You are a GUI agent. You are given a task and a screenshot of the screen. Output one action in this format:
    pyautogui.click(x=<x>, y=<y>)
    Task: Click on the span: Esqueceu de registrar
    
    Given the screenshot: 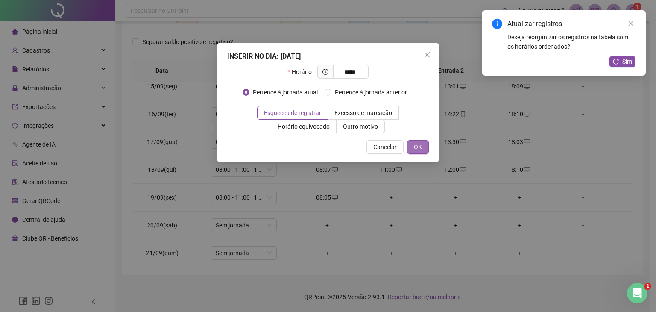 What is the action you would take?
    pyautogui.click(x=293, y=113)
    